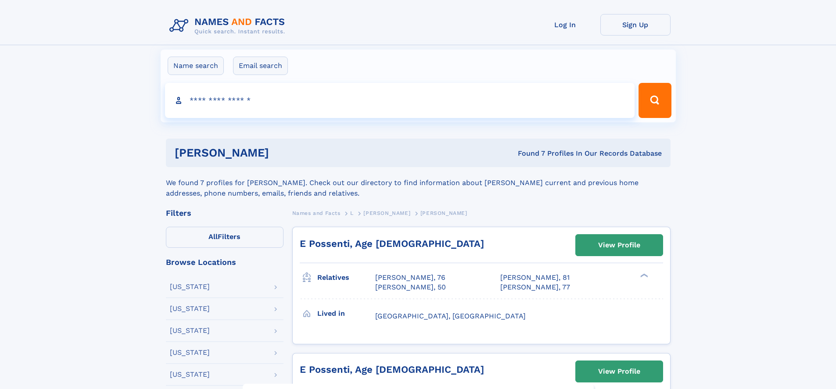 This screenshot has width=836, height=389. Describe the element at coordinates (565, 25) in the screenshot. I see `a: Log In` at that location.